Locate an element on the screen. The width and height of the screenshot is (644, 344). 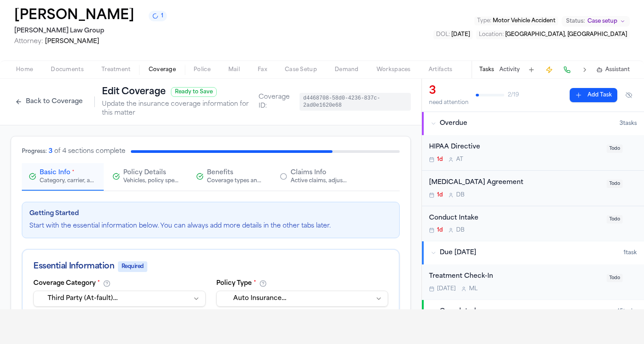
button: Assistant is located at coordinates (613, 70).